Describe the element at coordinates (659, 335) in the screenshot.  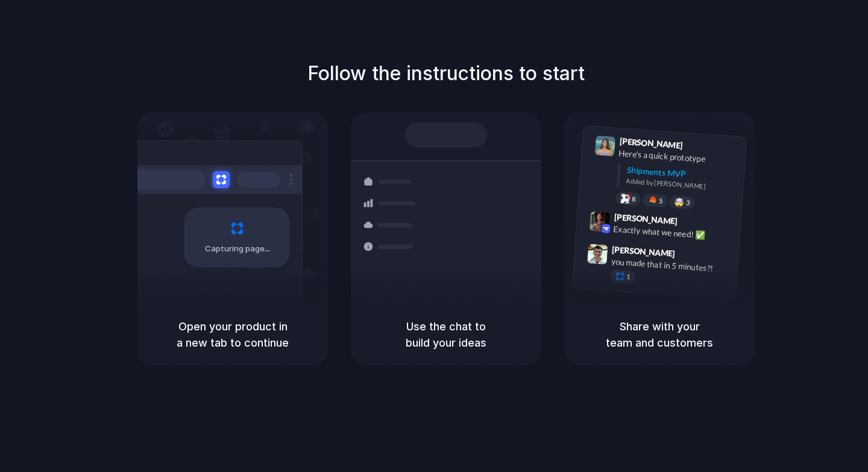
I see `h5: Share with your team and customers` at that location.